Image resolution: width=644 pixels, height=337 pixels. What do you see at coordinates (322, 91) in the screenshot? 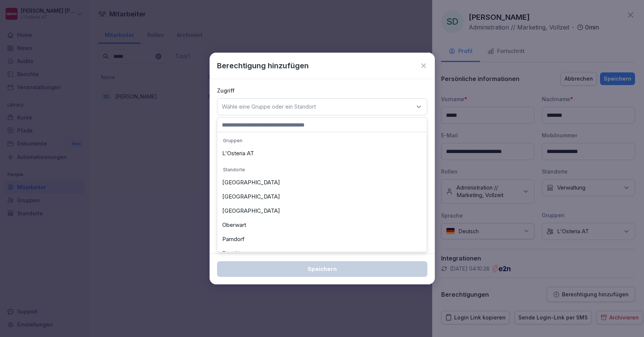
I see `p: Zugriff` at bounding box center [322, 91].